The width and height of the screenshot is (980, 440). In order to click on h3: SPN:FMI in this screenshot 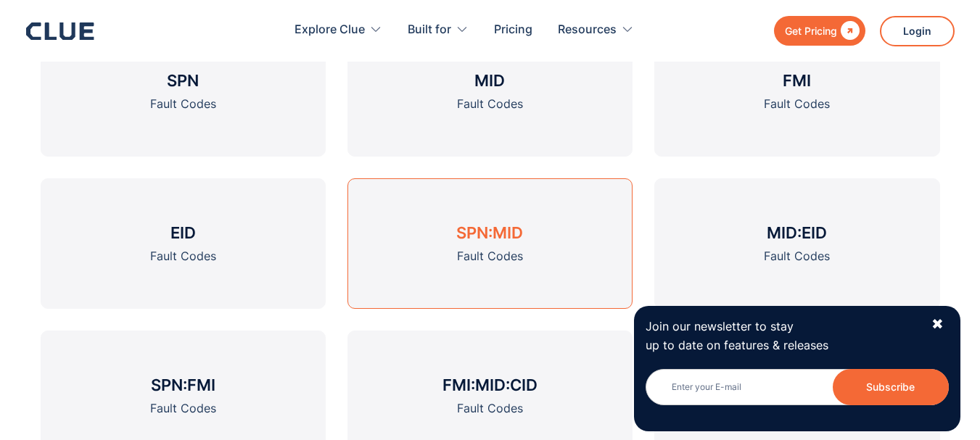, I will do `click(183, 385)`.